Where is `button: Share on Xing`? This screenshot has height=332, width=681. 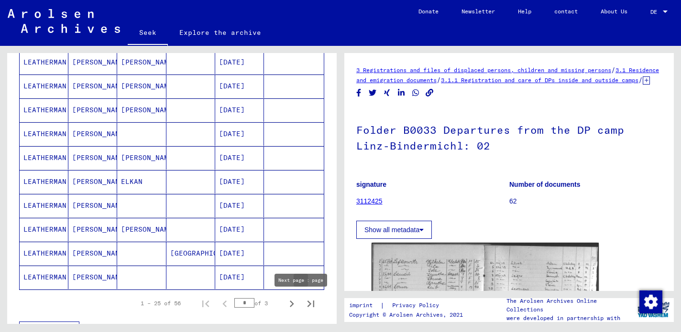
button: Share on Xing is located at coordinates (387, 93).